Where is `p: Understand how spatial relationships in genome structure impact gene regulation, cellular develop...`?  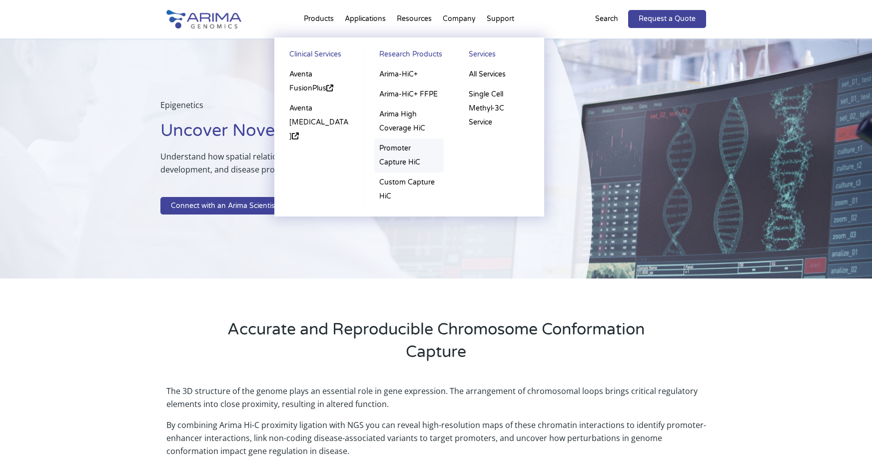 p: Understand how spatial relationships in genome structure impact gene regulation, cellular develop... is located at coordinates (351, 167).